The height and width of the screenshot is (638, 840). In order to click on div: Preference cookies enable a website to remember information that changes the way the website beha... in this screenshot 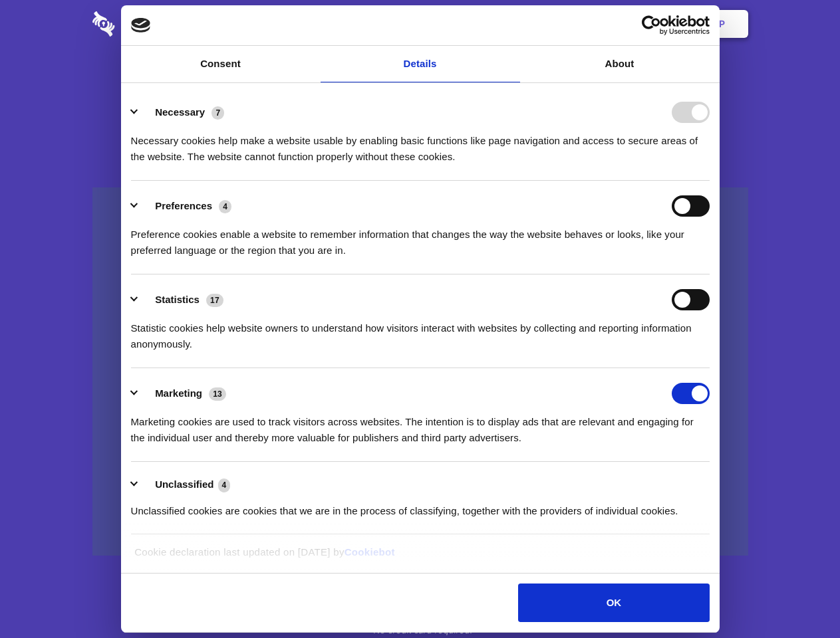, I will do `click(420, 237)`.